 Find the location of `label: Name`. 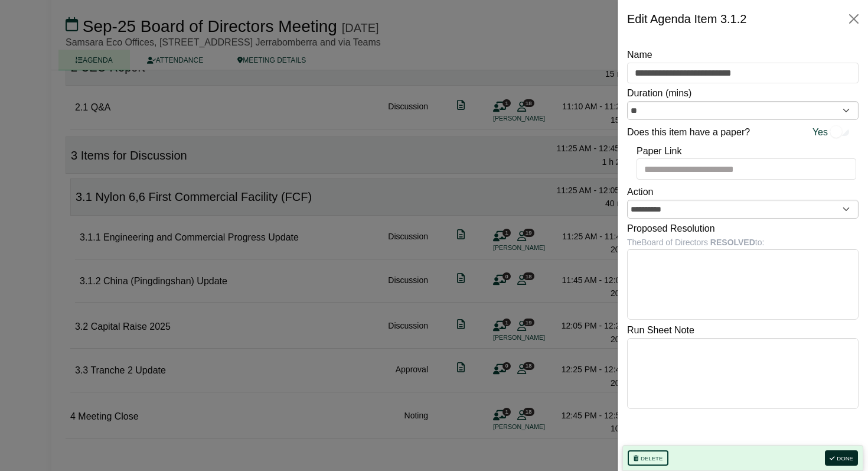

label: Name is located at coordinates (640, 55).